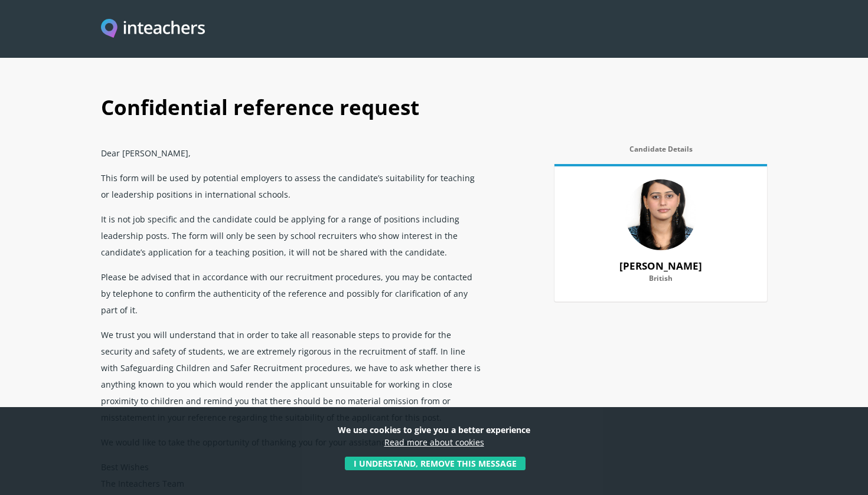  What do you see at coordinates (434, 442) in the screenshot?
I see `a: Read more about cookies` at bounding box center [434, 442].